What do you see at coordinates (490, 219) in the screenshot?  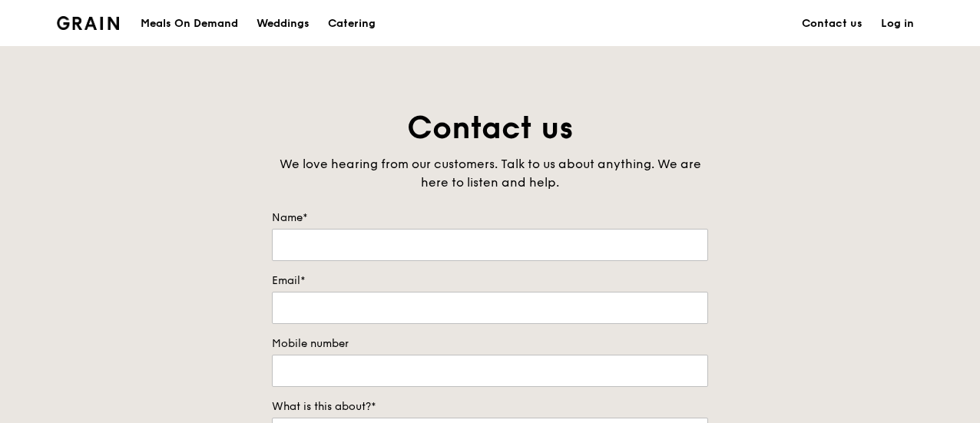 I see `label: Name*` at bounding box center [490, 219].